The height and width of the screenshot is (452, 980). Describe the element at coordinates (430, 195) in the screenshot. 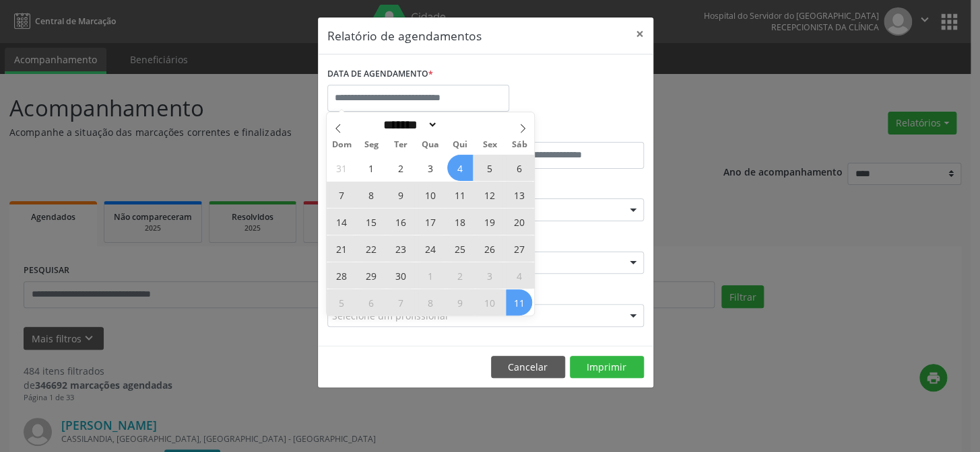

I see `span: Setembro 10, 2025` at that location.